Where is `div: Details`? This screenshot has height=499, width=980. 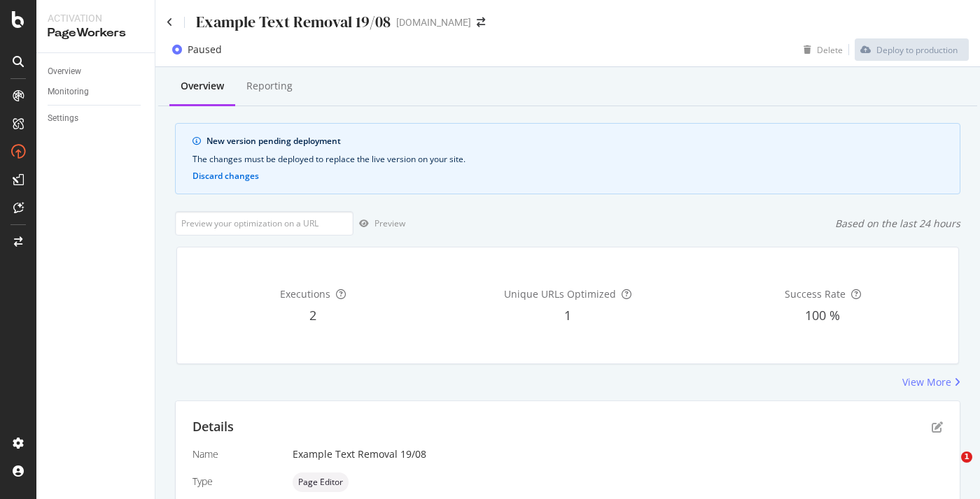
div: Details is located at coordinates (213, 428).